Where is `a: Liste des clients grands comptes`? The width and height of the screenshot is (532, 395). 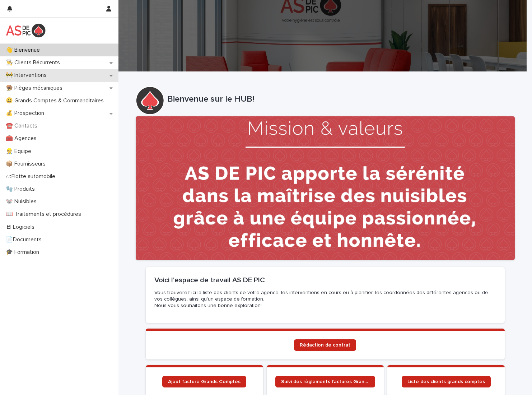 a: Liste des clients grands comptes is located at coordinates (446, 382).